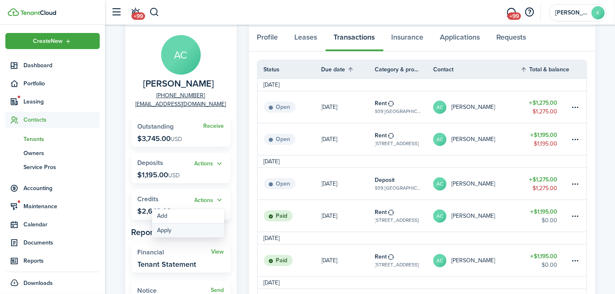  What do you see at coordinates (61, 139) in the screenshot?
I see `span: Tenants` at bounding box center [61, 139].